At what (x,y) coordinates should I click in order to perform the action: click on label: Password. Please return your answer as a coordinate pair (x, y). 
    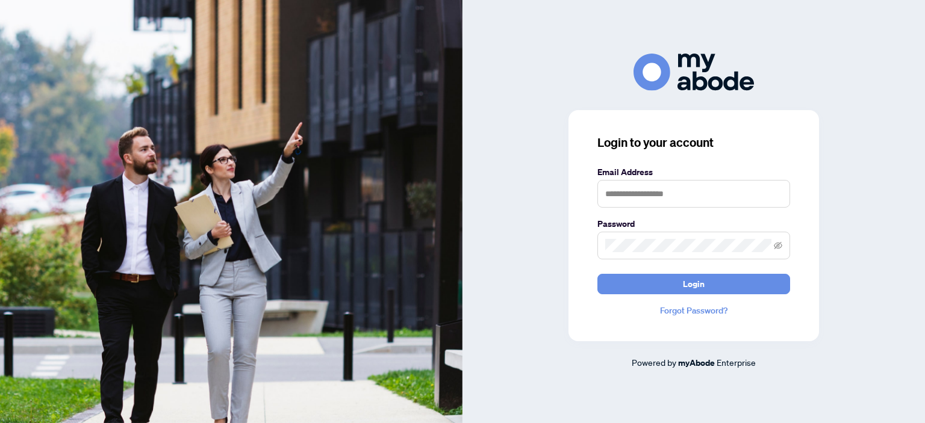
    Looking at the image, I should click on (694, 224).